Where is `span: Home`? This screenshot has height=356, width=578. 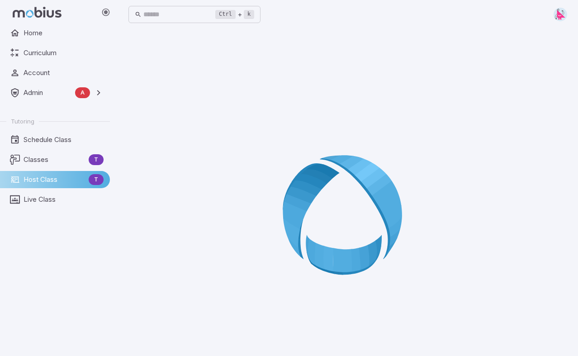 span: Home is located at coordinates (63, 33).